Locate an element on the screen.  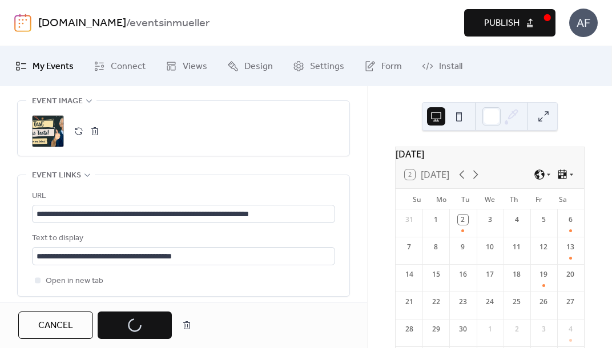
div: 17 is located at coordinates (490, 275).